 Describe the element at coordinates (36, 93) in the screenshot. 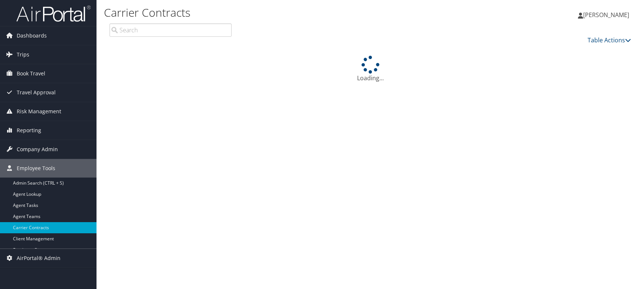

I see `span: Travel Approval` at that location.